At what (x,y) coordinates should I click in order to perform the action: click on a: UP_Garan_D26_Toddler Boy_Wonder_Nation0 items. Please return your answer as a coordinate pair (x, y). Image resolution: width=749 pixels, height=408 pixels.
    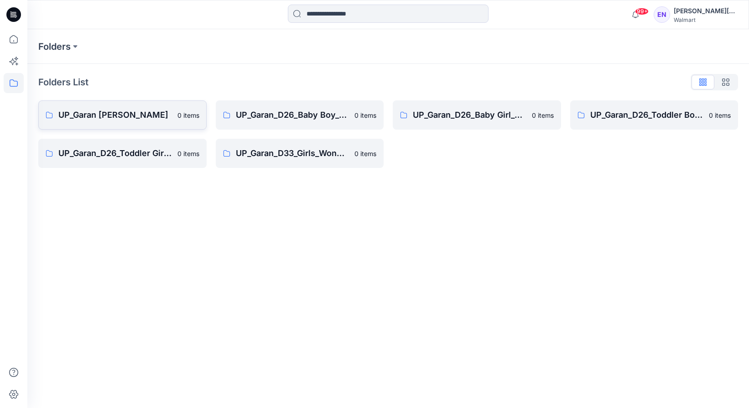
    Looking at the image, I should click on (654, 115).